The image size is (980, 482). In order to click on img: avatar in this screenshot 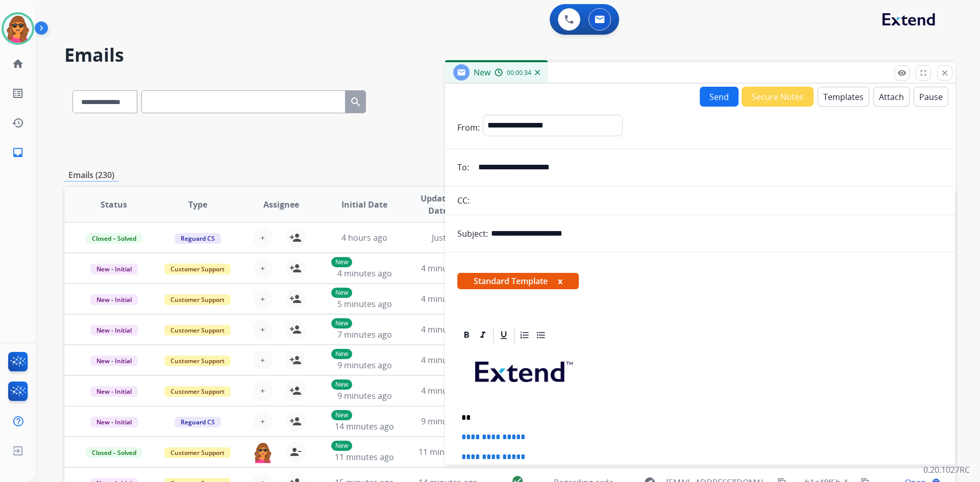, I will do `click(18, 29)`.